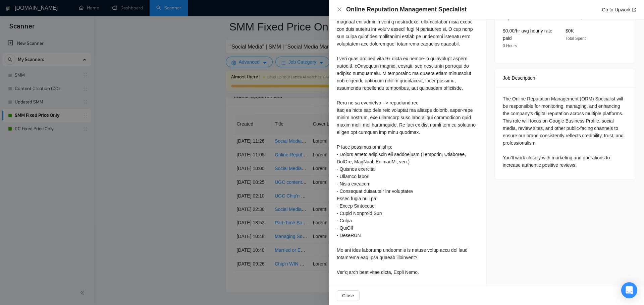  Describe the element at coordinates (527, 34) in the screenshot. I see `span: $0.00/hr avg hourly rate paid` at that location.